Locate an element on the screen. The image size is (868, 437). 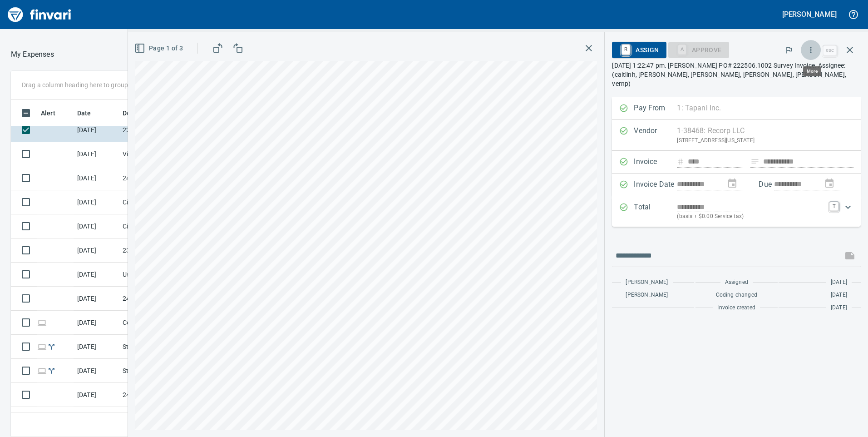
span: Close invoice is located at coordinates (840, 50).